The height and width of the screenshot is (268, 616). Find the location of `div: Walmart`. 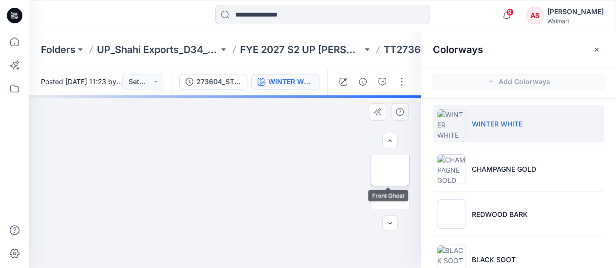

div: Walmart is located at coordinates (576, 21).